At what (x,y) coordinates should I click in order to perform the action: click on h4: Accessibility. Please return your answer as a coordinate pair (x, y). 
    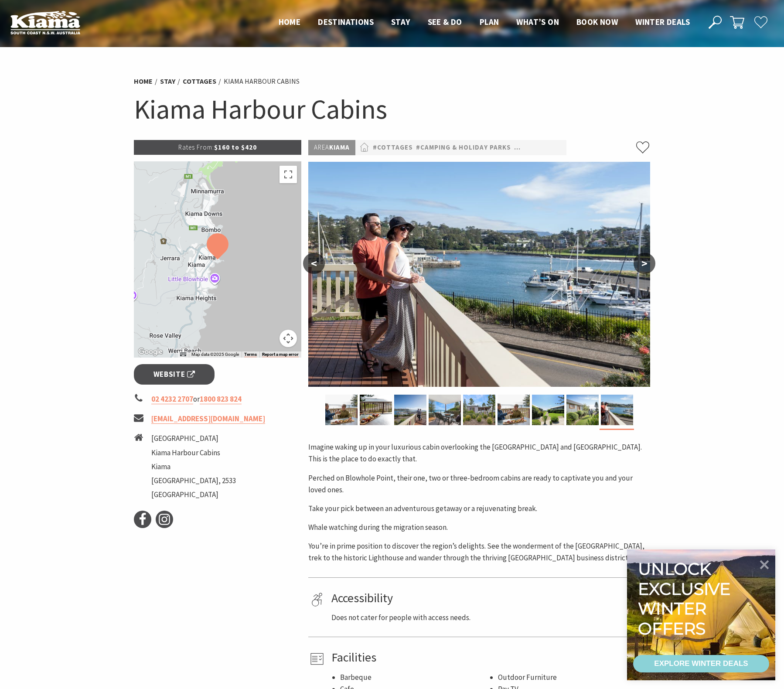
    Looking at the image, I should click on (489, 598).